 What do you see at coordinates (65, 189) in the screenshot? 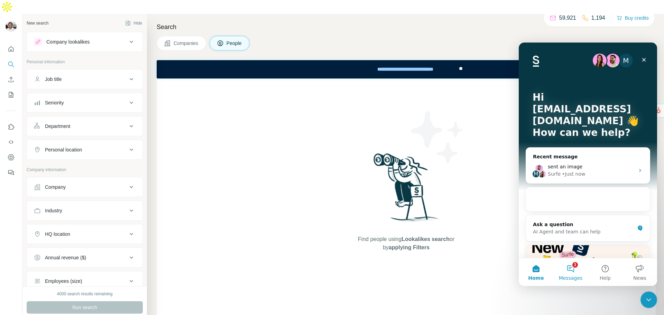
I see `div: AI Agent and team can help` at bounding box center [65, 189].